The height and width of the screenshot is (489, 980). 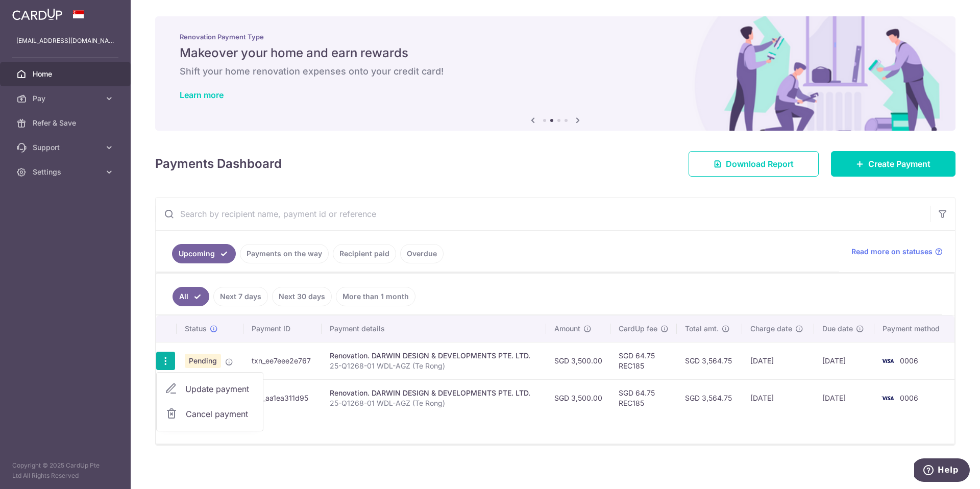 What do you see at coordinates (37, 14) in the screenshot?
I see `img: CardUp` at bounding box center [37, 14].